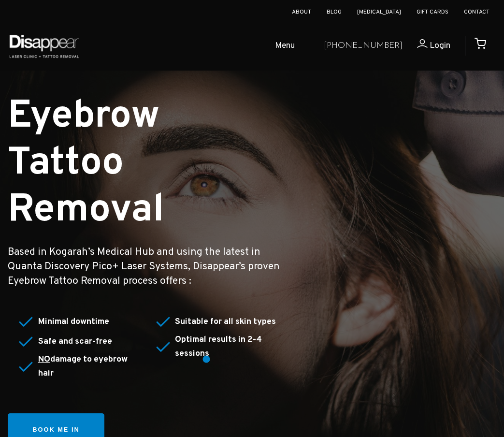 The height and width of the screenshot is (437, 504). Describe the element at coordinates (202, 46) in the screenshot. I see `ul: Open Mobile Menu` at that location.